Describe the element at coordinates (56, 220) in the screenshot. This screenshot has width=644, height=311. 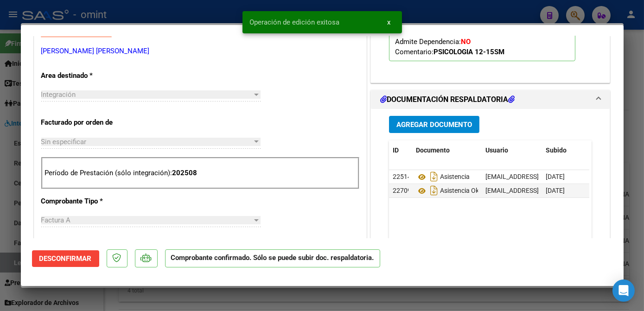
I see `span: Factura A` at that location.